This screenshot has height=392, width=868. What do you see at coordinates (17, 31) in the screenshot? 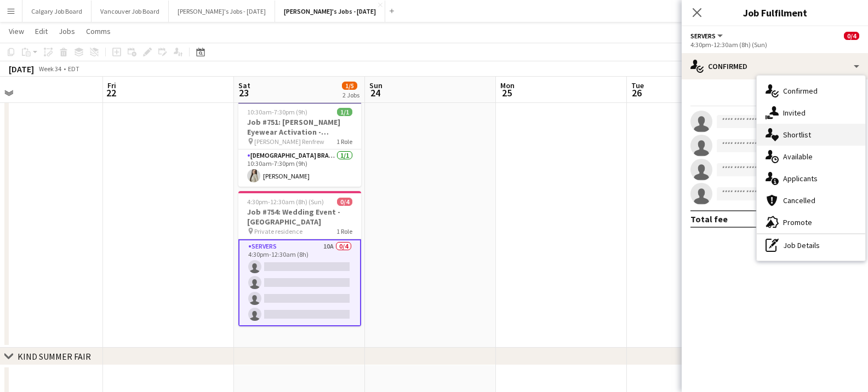
I see `span: View` at bounding box center [17, 31].